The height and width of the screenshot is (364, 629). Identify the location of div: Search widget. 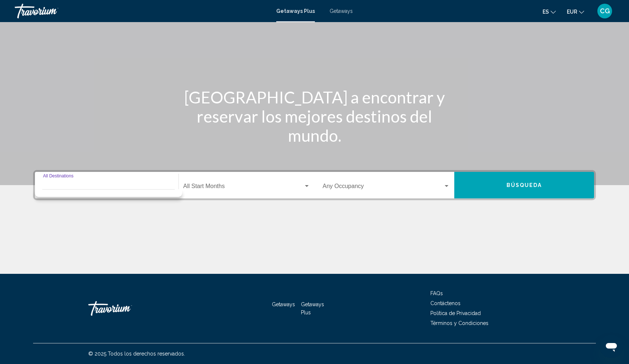
(315, 185).